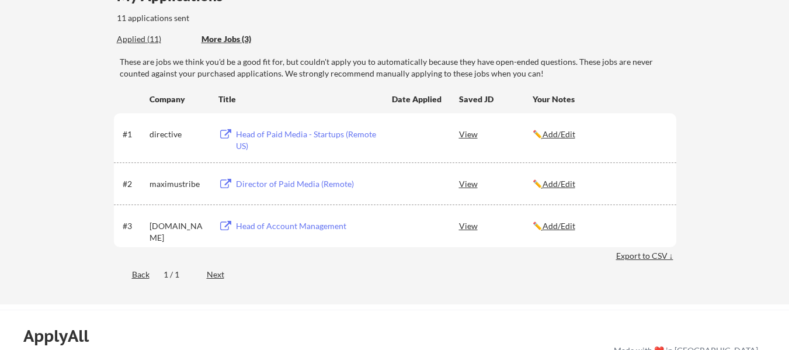  Describe the element at coordinates (131, 274) in the screenshot. I see `div: Back` at that location.